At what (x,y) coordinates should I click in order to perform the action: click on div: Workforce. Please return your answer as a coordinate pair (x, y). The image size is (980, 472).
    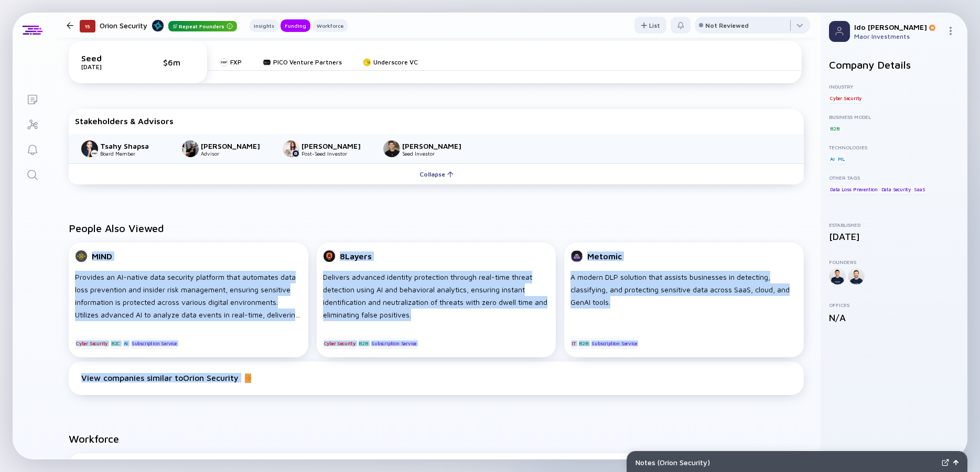
    Looking at the image, I should click on (330, 26).